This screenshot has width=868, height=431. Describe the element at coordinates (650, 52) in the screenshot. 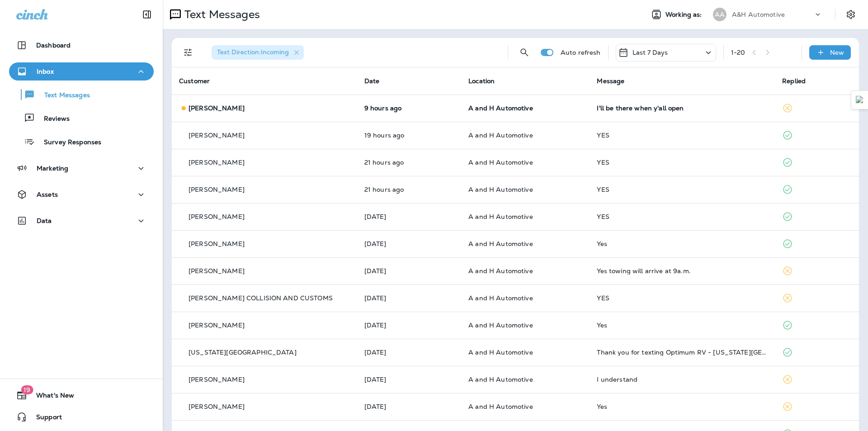

I see `p: Last 7 Days` at that location.